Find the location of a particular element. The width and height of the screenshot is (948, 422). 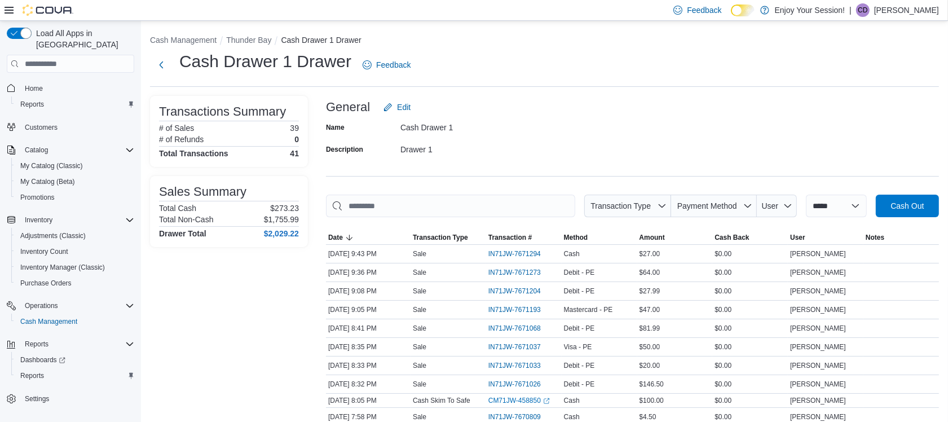

a: My Catalog (Classic) is located at coordinates (51, 166).